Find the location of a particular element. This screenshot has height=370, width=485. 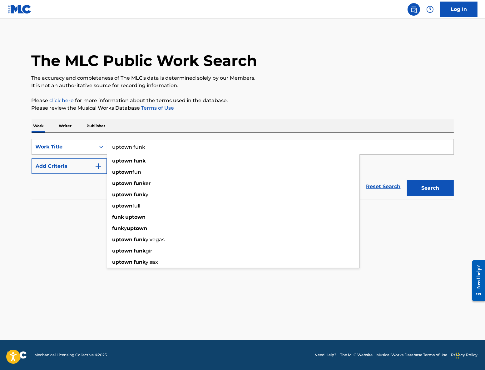

a: Need Help? is located at coordinates (325, 355).